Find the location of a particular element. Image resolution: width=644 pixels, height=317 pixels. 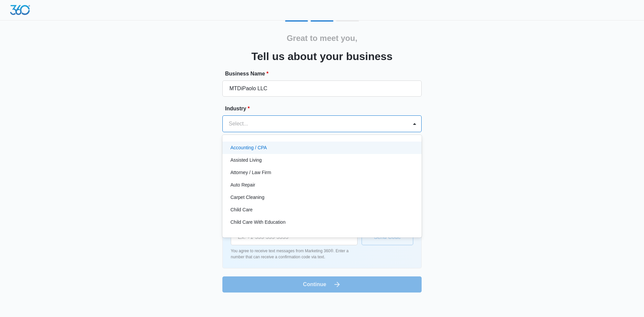

p: Carpet Cleaning is located at coordinates (247, 197).